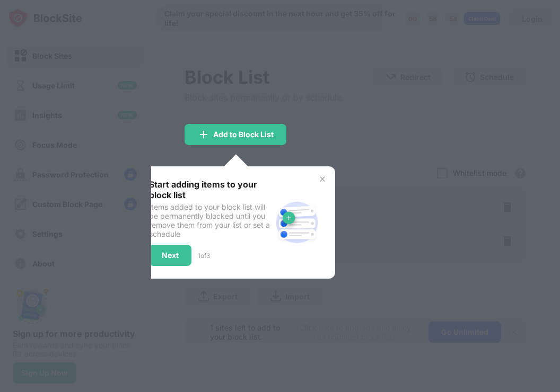 The height and width of the screenshot is (392, 560). What do you see at coordinates (297, 223) in the screenshot?
I see `img: block-site.svg` at bounding box center [297, 223].